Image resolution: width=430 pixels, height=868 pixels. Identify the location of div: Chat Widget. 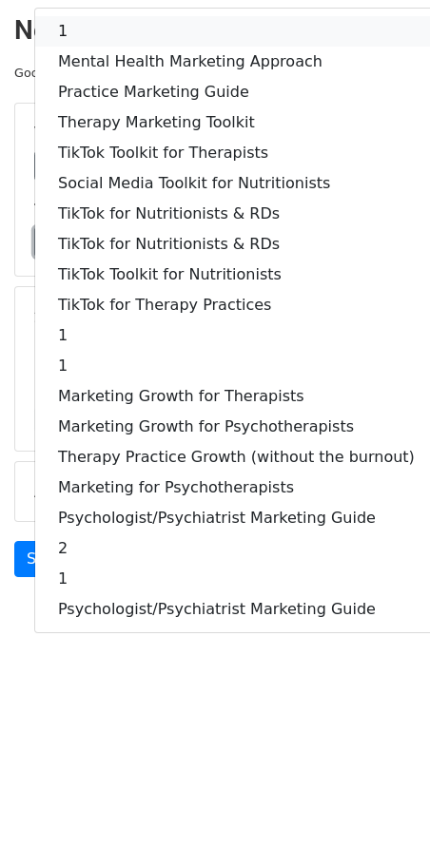
(383, 823).